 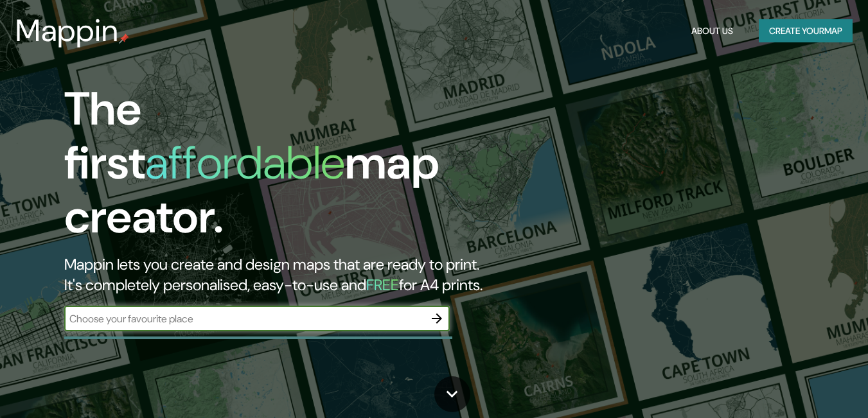 What do you see at coordinates (67, 31) in the screenshot?
I see `h3: Mappin` at bounding box center [67, 31].